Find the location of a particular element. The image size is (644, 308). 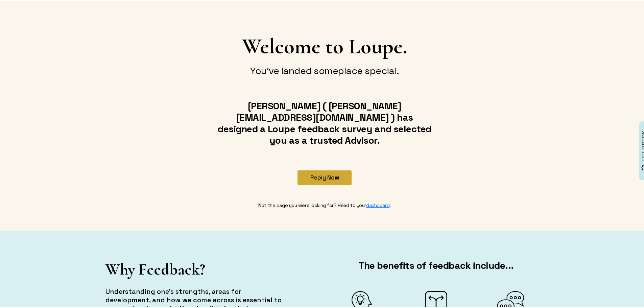

div: Not the page you were looking for? Head to your . is located at coordinates (324, 204).